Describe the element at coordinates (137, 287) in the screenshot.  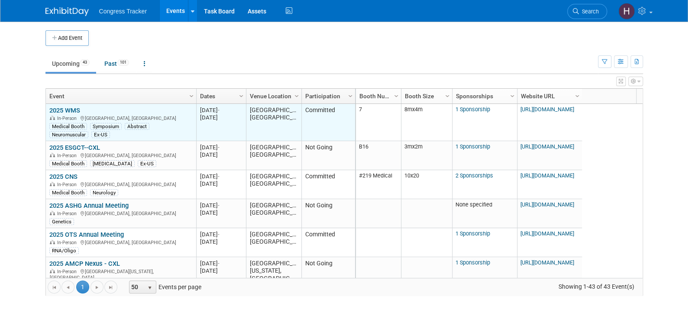
I see `span: 50` at that location.